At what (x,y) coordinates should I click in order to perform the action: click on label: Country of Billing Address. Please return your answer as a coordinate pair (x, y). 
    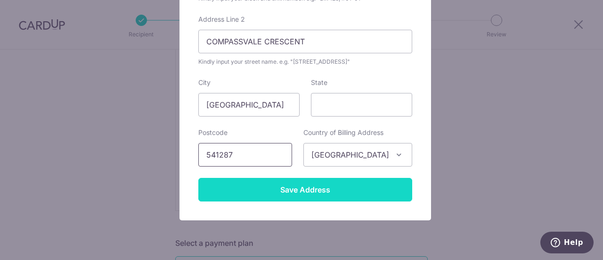
    Looking at the image, I should click on (343, 132).